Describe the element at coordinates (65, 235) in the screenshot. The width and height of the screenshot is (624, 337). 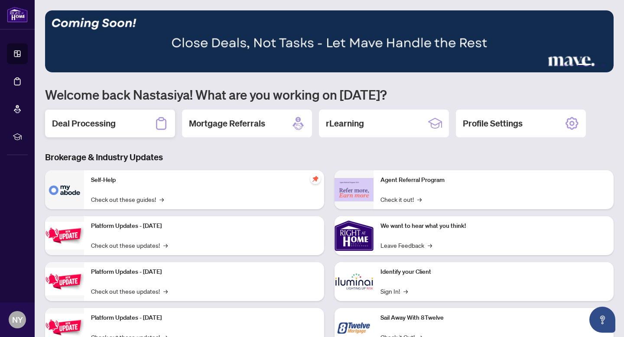
I see `img: Platform Updates - July 21, 2025` at that location.